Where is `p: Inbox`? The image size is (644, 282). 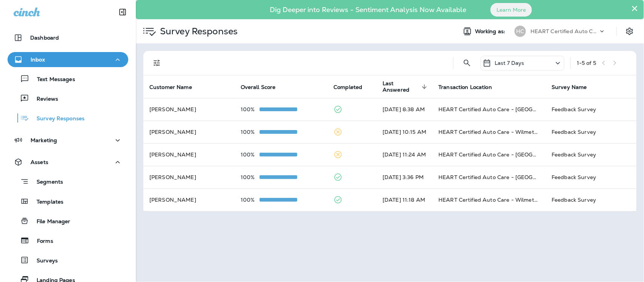 p: Inbox is located at coordinates (38, 59).